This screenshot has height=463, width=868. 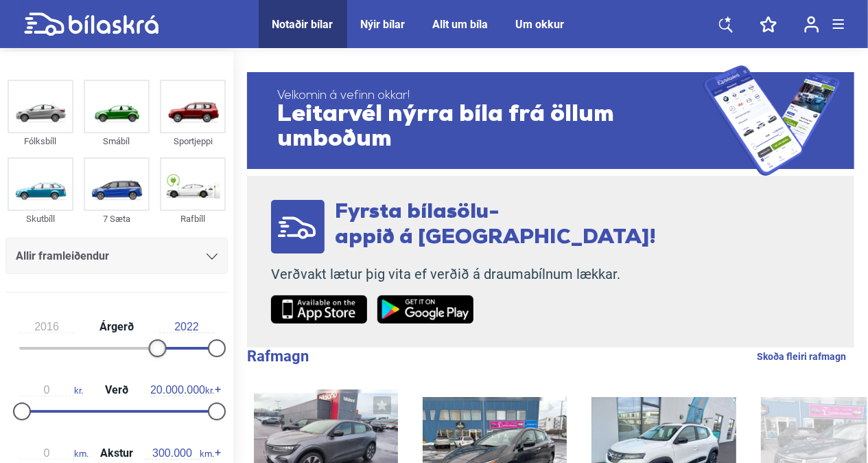 I want to click on div: Allt um bíla, so click(x=460, y=24).